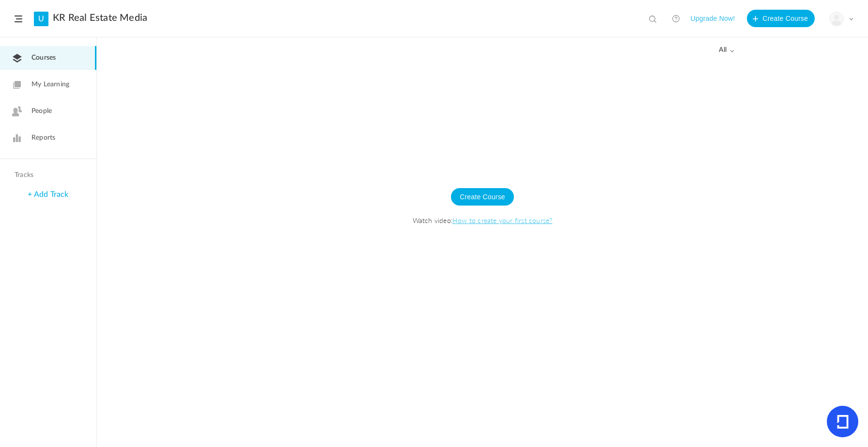  What do you see at coordinates (712, 19) in the screenshot?
I see `button: Upgrade Now!` at bounding box center [712, 19].